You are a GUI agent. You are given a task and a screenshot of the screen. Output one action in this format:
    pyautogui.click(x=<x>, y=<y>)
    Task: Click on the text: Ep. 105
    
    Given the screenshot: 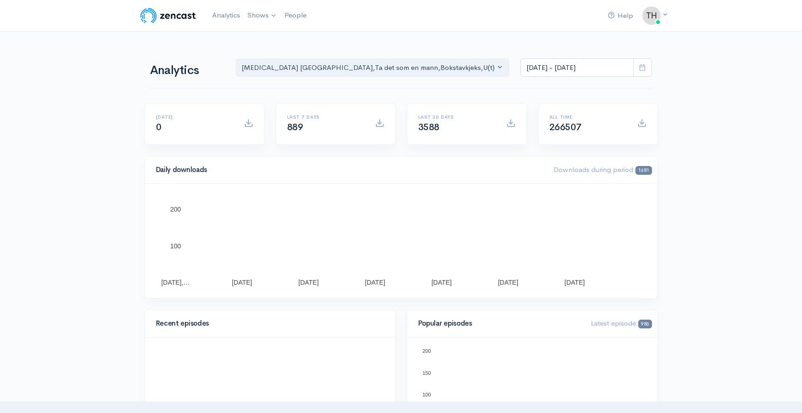 What is the action you would take?
    pyautogui.click(x=455, y=356)
    